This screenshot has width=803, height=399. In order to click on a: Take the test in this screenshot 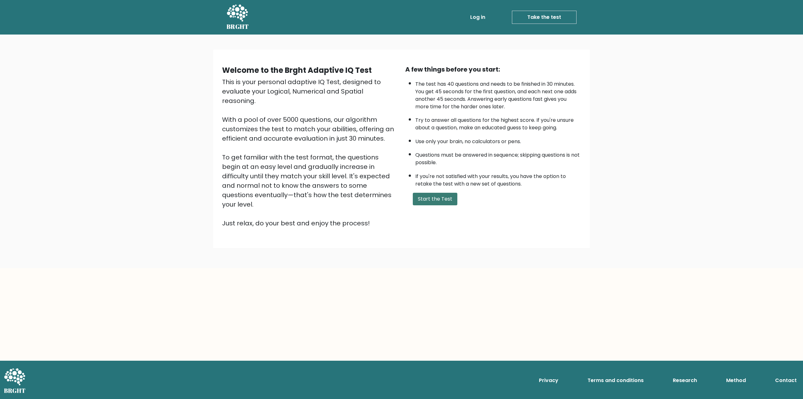, I will do `click(544, 17)`.